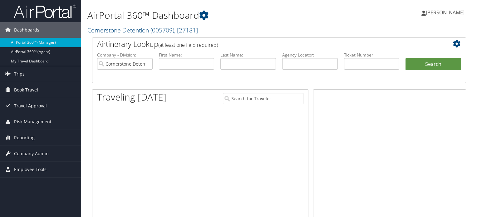 This screenshot has width=477, height=217. Describe the element at coordinates (187, 55) in the screenshot. I see `label: First Name:` at that location.